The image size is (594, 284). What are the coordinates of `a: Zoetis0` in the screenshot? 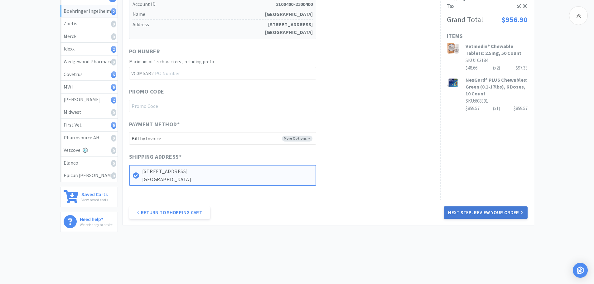 It's located at (89, 24).